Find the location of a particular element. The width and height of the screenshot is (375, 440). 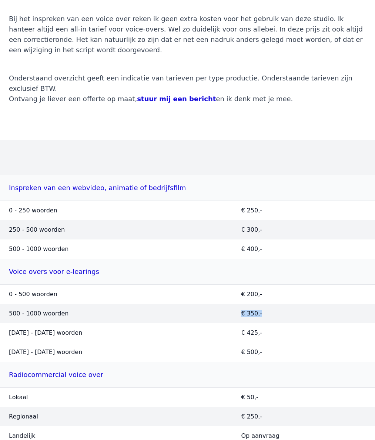

a: stuur mij een bericht is located at coordinates (176, 99).